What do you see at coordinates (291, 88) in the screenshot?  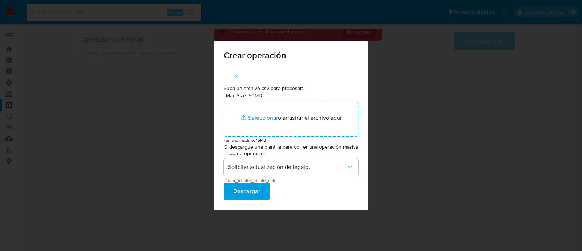 I see `p: Suba un archivo csv para procesar:` at bounding box center [291, 88].